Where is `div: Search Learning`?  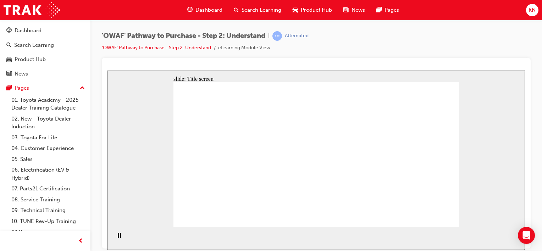
div: Search Learning is located at coordinates (34, 45).